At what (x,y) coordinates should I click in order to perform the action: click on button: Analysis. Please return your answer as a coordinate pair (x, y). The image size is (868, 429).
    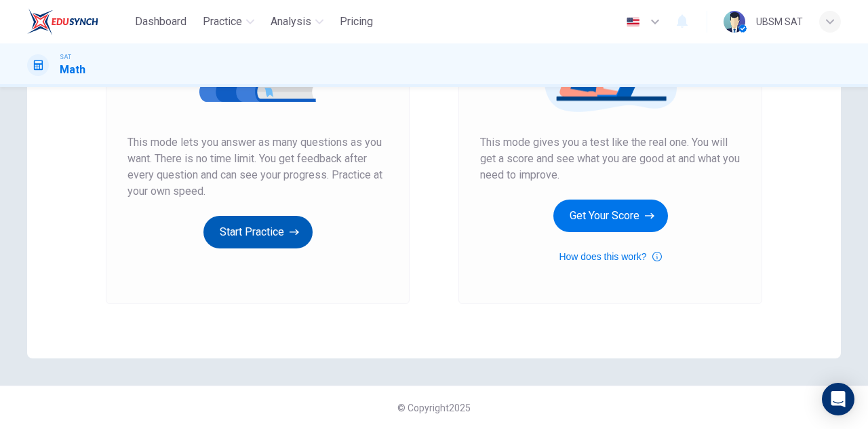
    Looking at the image, I should click on (297, 22).